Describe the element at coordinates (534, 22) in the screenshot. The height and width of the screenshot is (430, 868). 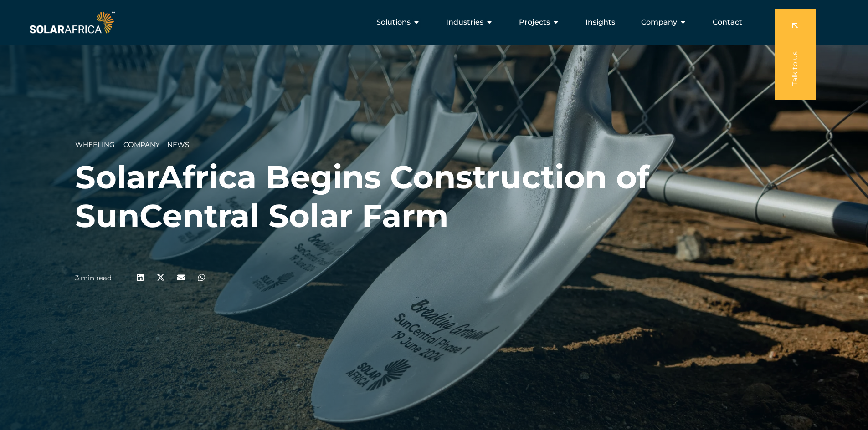
I see `span: Projects` at that location.